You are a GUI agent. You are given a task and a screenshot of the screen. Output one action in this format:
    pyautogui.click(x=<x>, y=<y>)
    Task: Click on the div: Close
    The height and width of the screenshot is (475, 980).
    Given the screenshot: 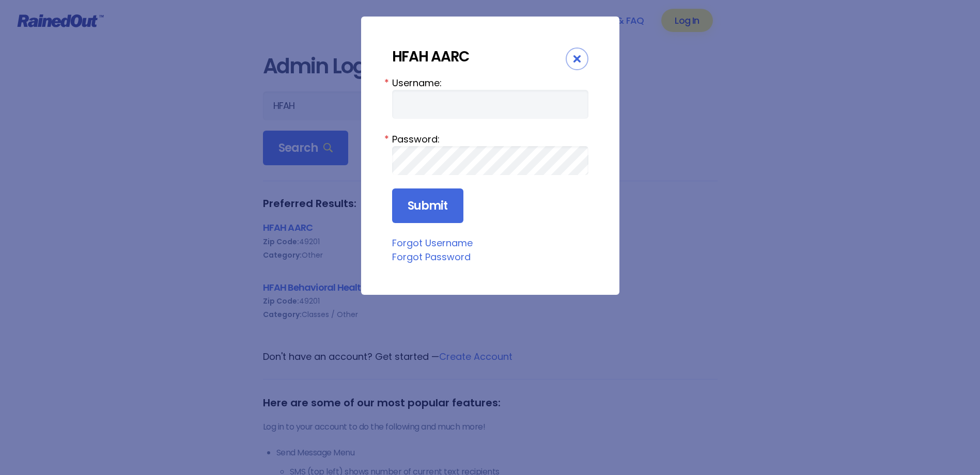 What is the action you would take?
    pyautogui.click(x=578, y=58)
    